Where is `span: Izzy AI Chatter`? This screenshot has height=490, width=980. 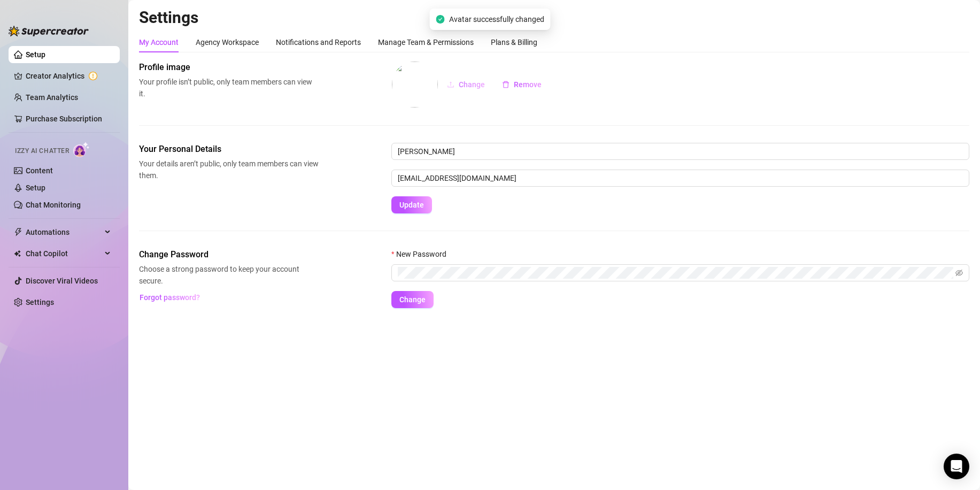
span: Izzy AI Chatter is located at coordinates (41, 151).